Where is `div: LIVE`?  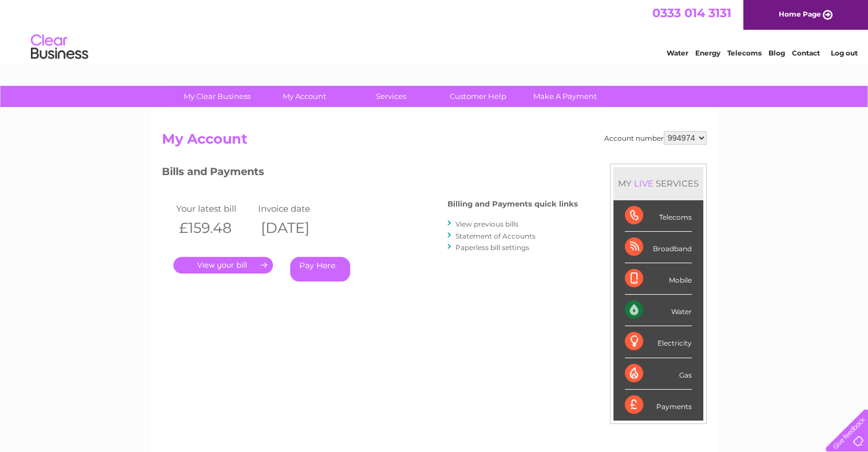 div: LIVE is located at coordinates (644, 183).